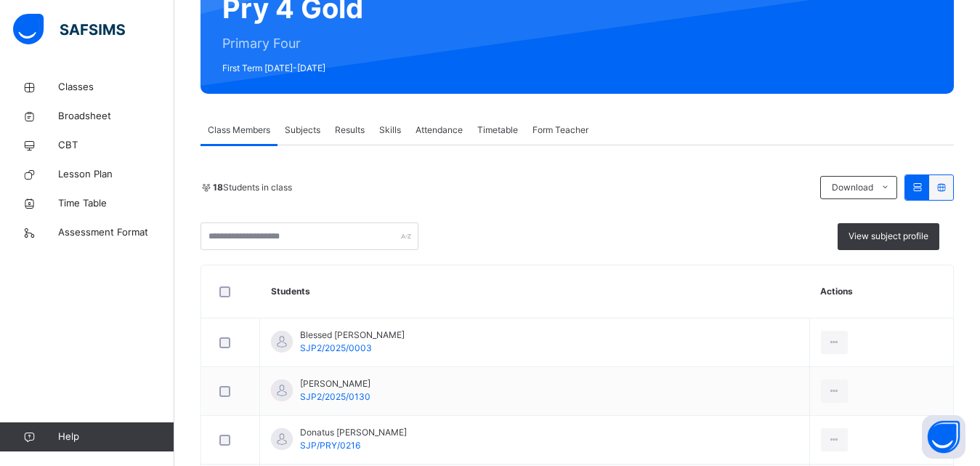  What do you see at coordinates (881, 292) in the screenshot?
I see `th: Actions` at bounding box center [881, 292].